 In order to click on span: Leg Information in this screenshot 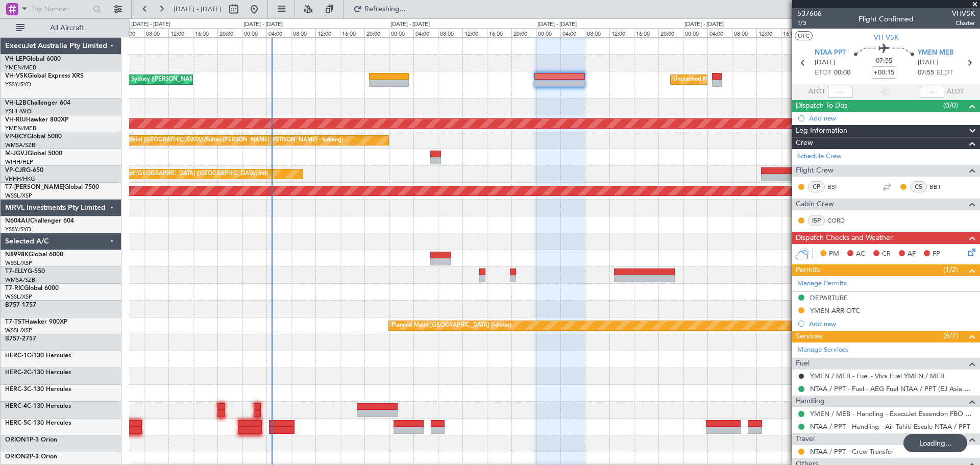, I will do `click(822, 130)`.